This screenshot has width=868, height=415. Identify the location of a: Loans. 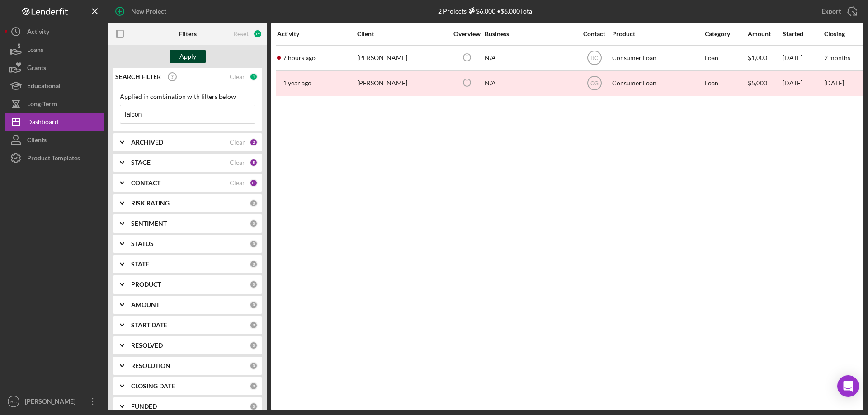
(54, 50).